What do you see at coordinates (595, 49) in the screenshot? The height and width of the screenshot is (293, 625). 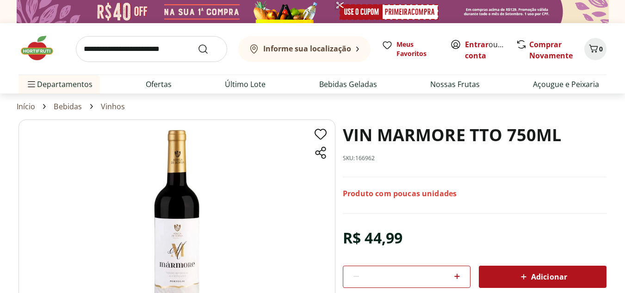 I see `button: Carrinho` at bounding box center [595, 49].